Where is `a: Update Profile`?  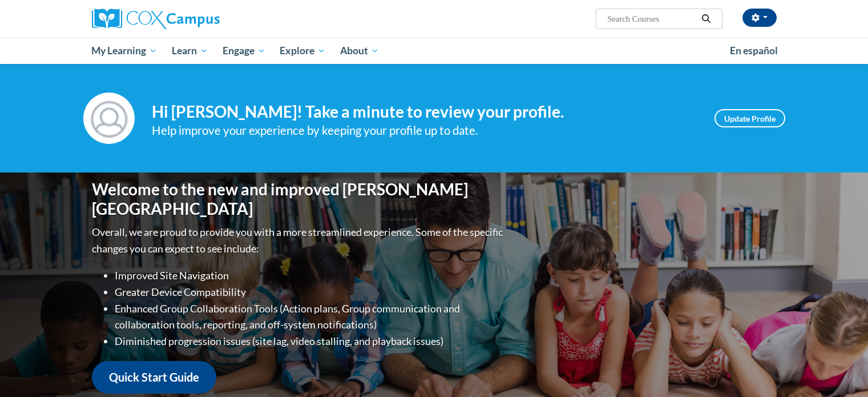
a: Update Profile is located at coordinates (750, 118).